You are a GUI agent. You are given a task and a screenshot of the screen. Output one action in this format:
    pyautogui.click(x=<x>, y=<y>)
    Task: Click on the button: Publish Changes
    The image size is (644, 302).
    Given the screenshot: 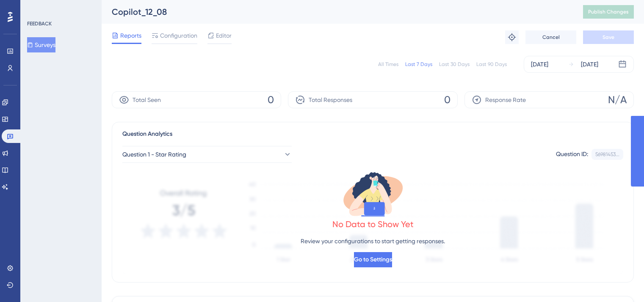 What is the action you would take?
    pyautogui.click(x=608, y=12)
    